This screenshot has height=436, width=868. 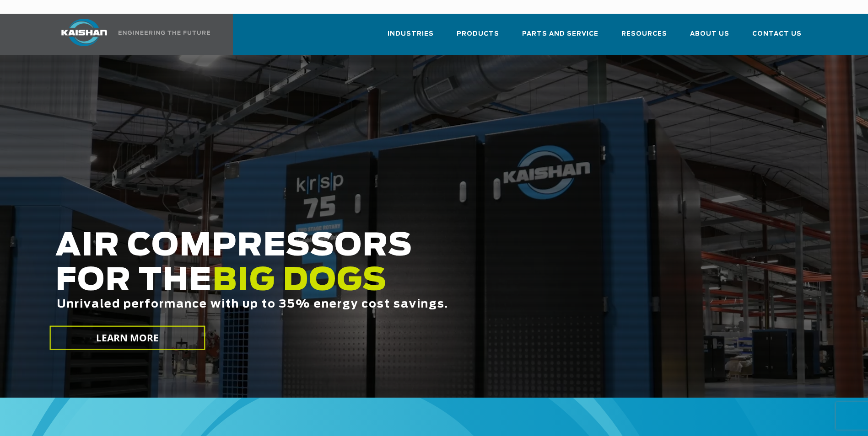 What do you see at coordinates (411, 34) in the screenshot?
I see `span: Industries` at bounding box center [411, 34].